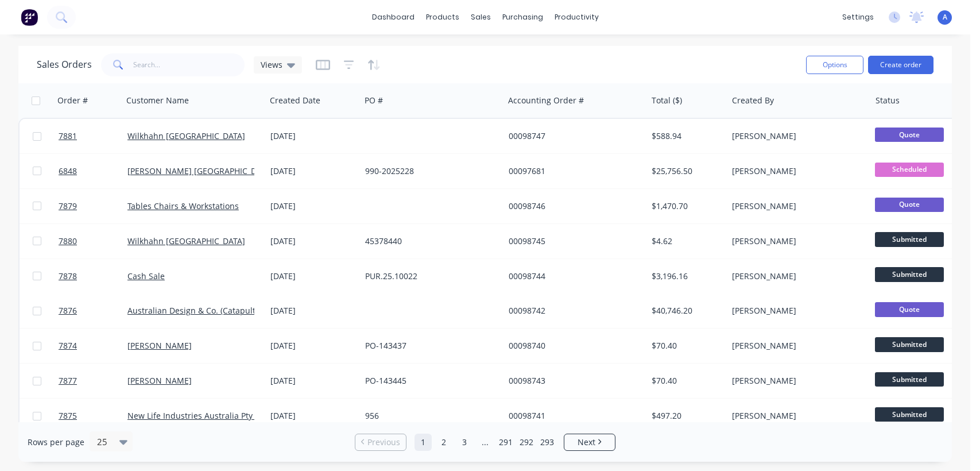  Describe the element at coordinates (429, 345) in the screenshot. I see `div: PO-143437` at that location.